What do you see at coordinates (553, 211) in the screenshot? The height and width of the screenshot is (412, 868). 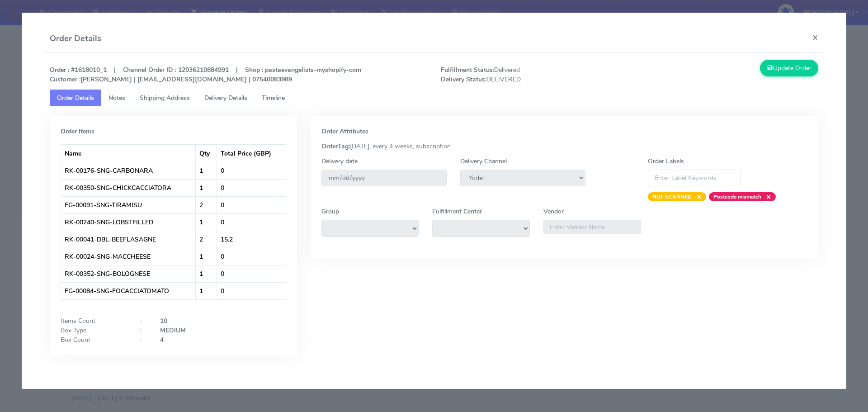 I see `label: Vendor` at bounding box center [553, 211].